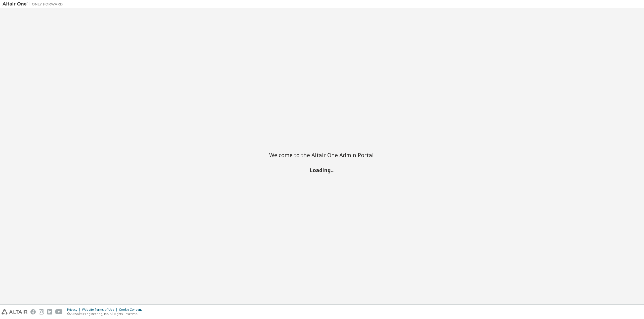  I want to click on img: instagram.svg, so click(41, 312).